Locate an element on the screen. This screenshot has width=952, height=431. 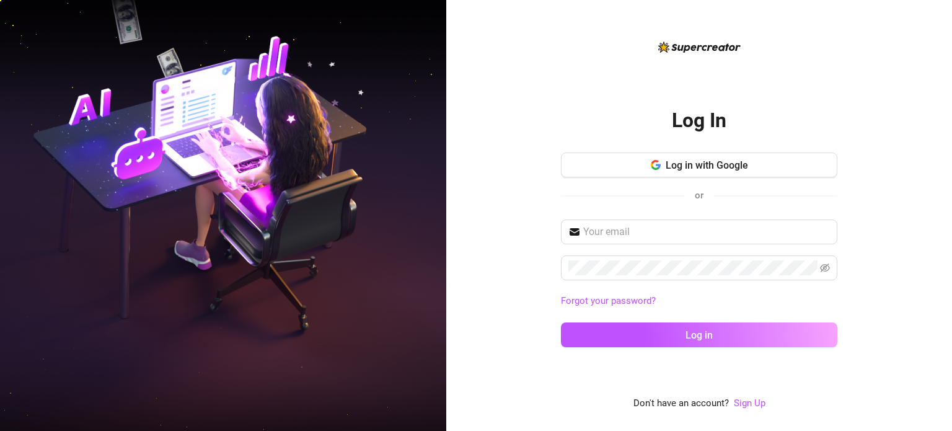
span: Log in is located at coordinates (699, 335).